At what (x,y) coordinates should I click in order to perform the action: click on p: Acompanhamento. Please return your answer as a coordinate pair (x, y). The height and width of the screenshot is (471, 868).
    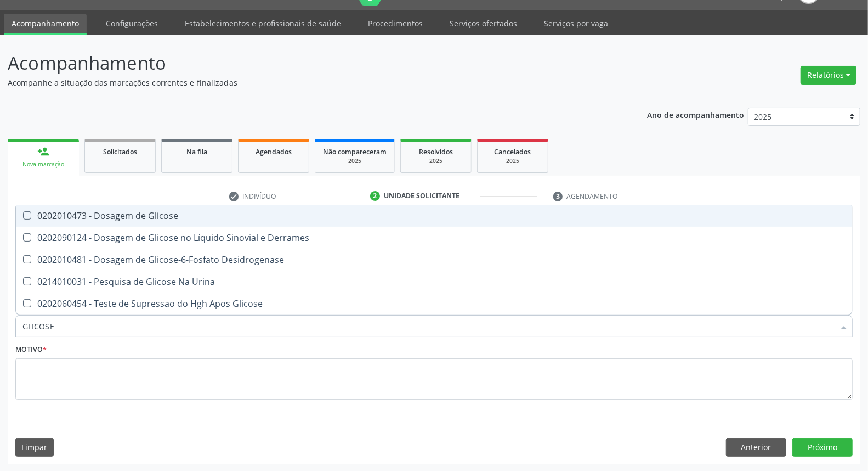
    Looking at the image, I should click on (306, 64).